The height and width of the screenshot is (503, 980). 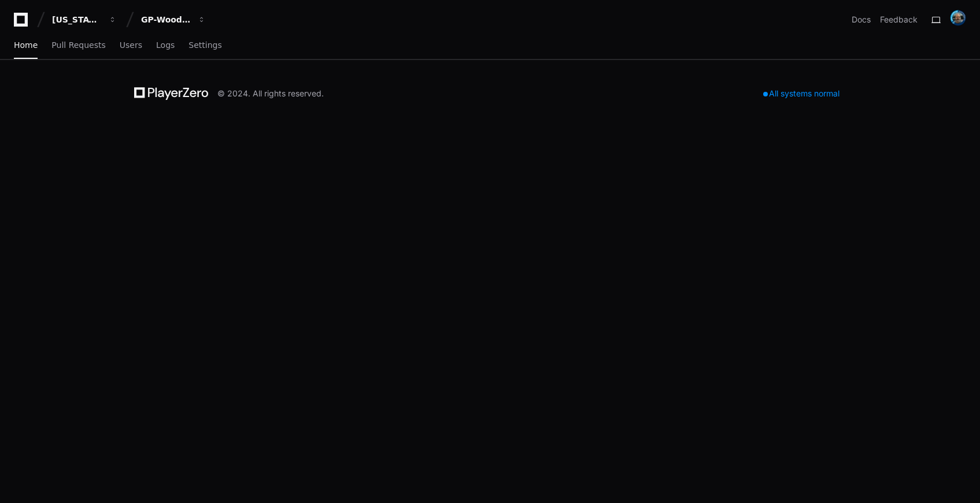 I want to click on span: Users, so click(x=131, y=45).